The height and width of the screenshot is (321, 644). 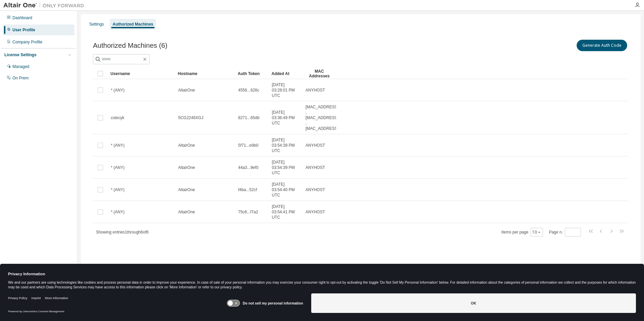 I want to click on span: Page n., so click(x=564, y=232).